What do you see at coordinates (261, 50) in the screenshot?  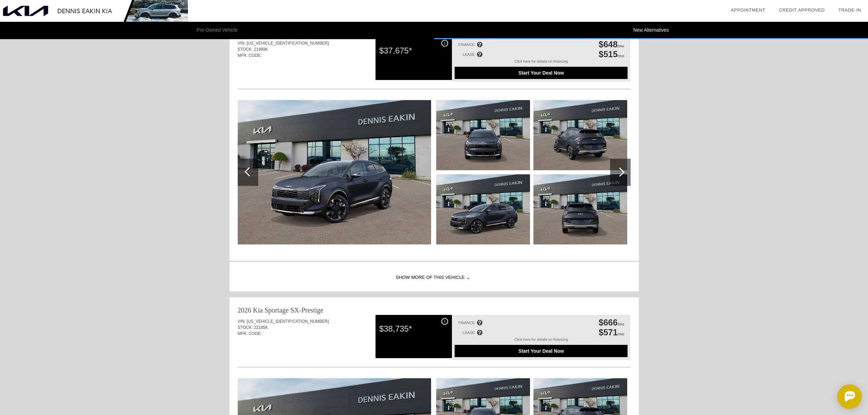 I see `span: 21999K` at bounding box center [261, 50].